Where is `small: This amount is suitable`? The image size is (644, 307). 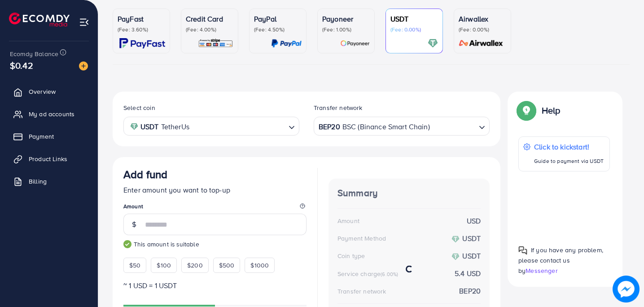
small: This amount is suitable is located at coordinates (215, 244).